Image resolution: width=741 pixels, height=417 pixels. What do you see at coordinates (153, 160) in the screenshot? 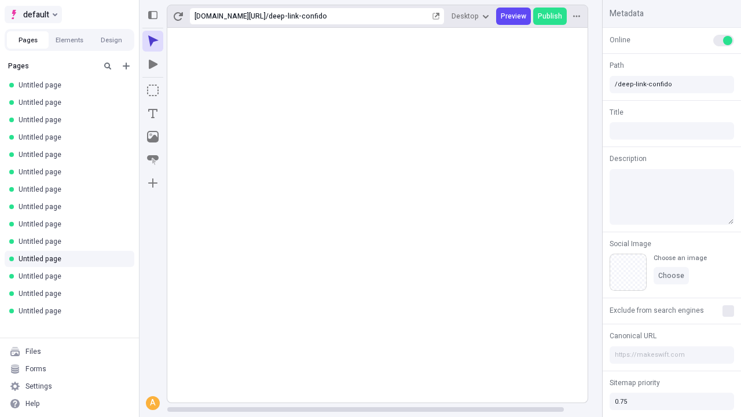
I see `button: Button` at bounding box center [153, 160].